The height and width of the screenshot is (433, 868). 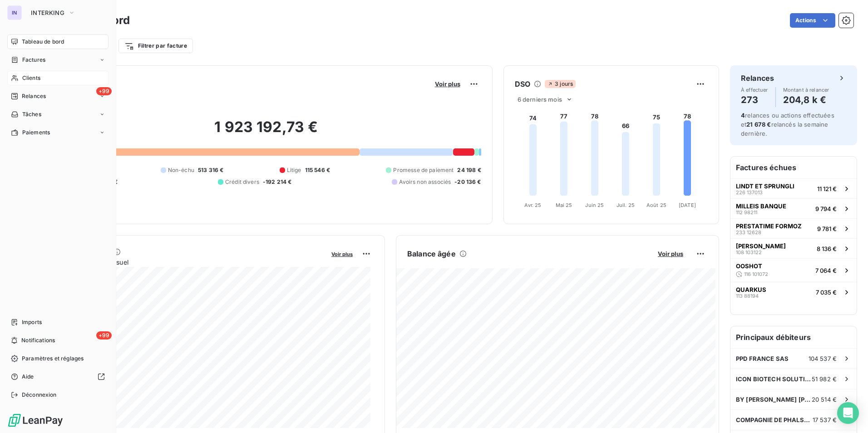 I want to click on button: LINDT ET SPRUNGLI226 13701311 121 €, so click(x=793, y=188).